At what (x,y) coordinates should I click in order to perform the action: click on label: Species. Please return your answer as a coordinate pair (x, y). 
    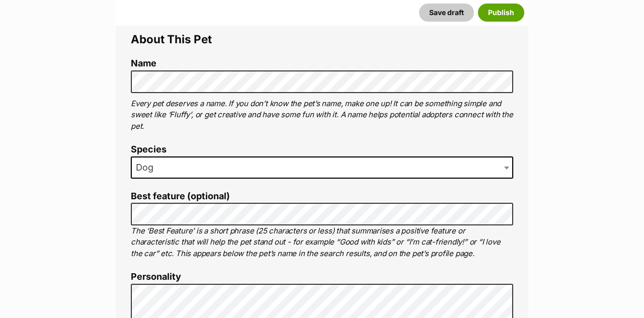
    Looking at the image, I should click on (322, 149).